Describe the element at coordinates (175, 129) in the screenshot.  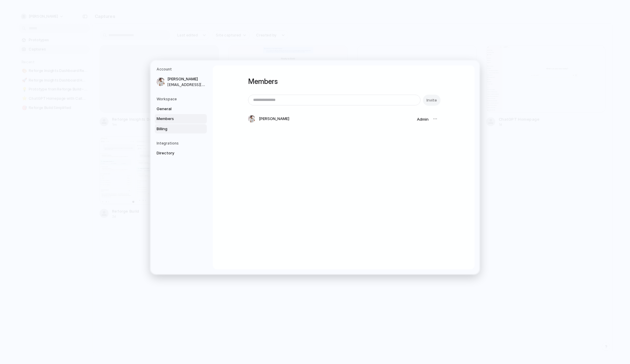
I see `span: Billing` at that location.